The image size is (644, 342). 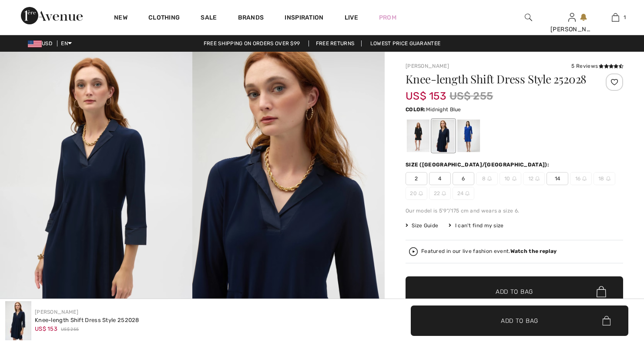 What do you see at coordinates (529, 17) in the screenshot?
I see `img: search the website` at bounding box center [529, 17].